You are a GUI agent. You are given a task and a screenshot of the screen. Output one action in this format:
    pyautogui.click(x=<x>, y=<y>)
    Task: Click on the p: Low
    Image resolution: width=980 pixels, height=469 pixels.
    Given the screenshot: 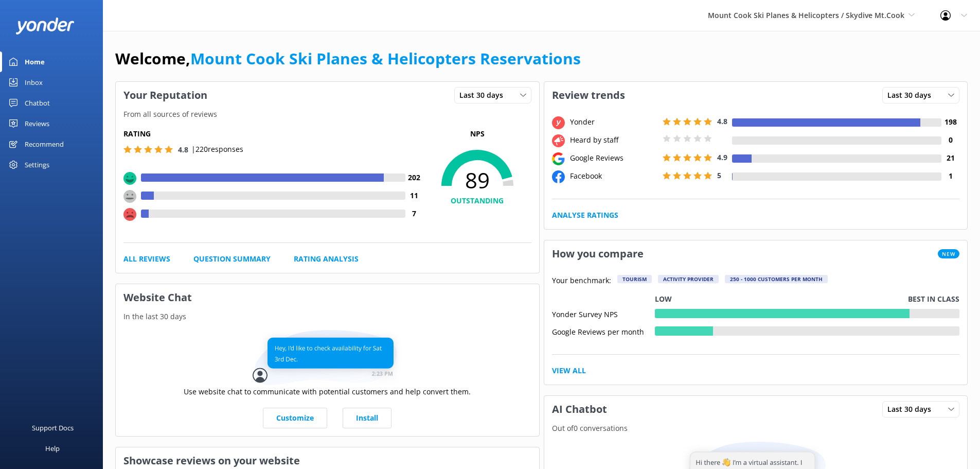 What is the action you would take?
    pyautogui.click(x=663, y=299)
    